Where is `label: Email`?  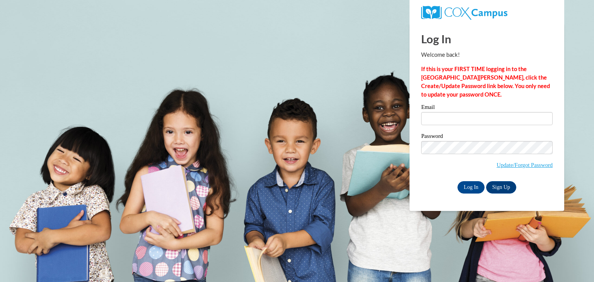 label: Email is located at coordinates (487, 108).